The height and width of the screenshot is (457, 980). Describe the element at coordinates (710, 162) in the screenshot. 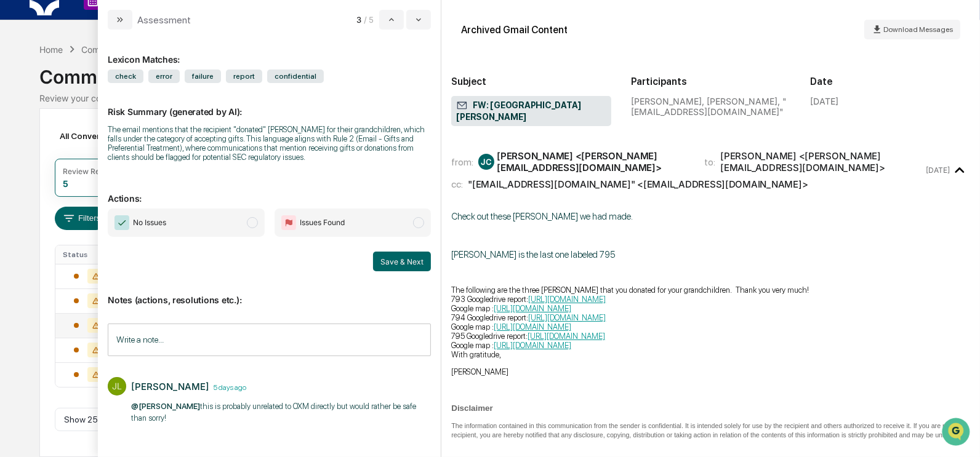

I see `span: to:` at that location.